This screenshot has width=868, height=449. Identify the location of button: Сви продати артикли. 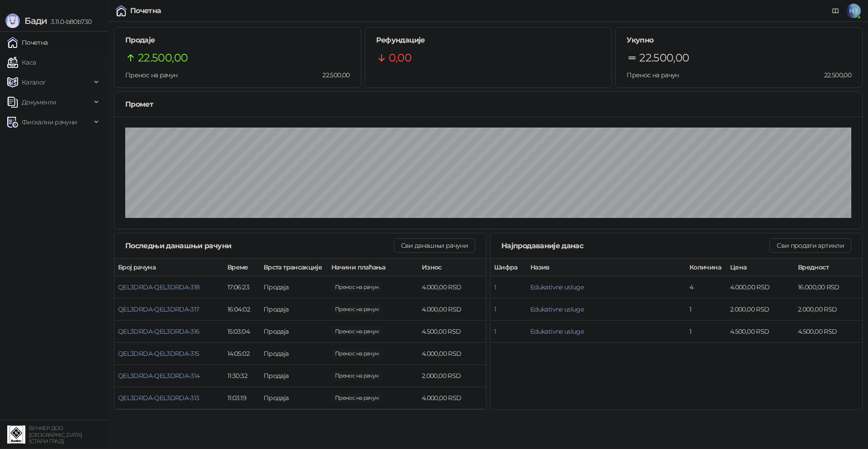
(810, 245).